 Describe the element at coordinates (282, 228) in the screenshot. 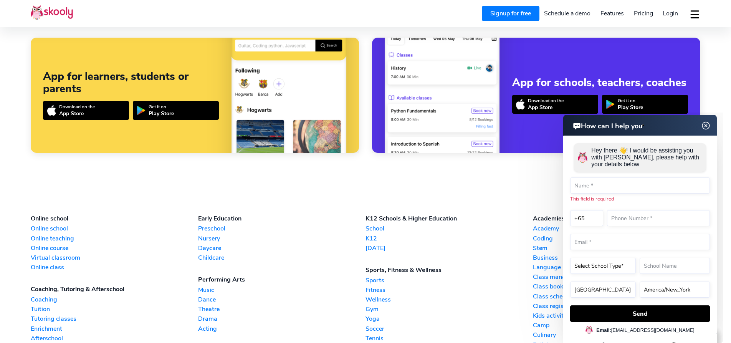

I see `a: Preschool` at that location.